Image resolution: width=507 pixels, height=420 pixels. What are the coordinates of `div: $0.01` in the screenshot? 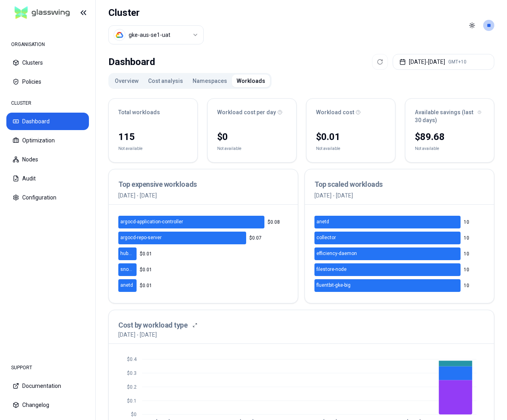 It's located at (351, 137).